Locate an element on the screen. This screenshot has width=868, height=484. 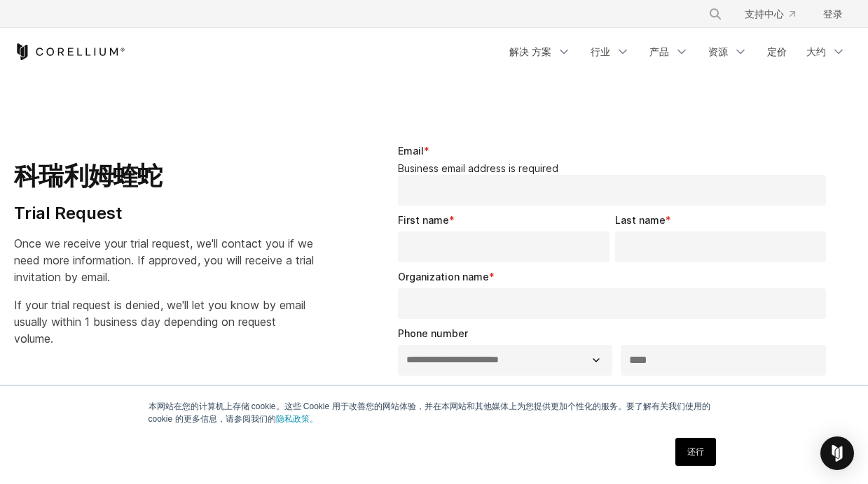
span: Email is located at coordinates (410, 151).